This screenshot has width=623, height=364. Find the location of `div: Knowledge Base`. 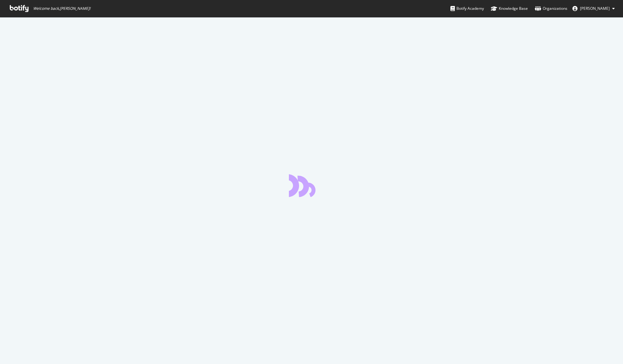

div: Knowledge Base is located at coordinates (509, 8).